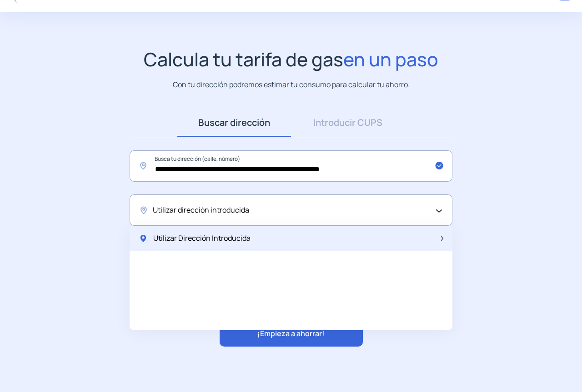  Describe the element at coordinates (143, 238) in the screenshot. I see `img: location-pin-green.svg` at that location.